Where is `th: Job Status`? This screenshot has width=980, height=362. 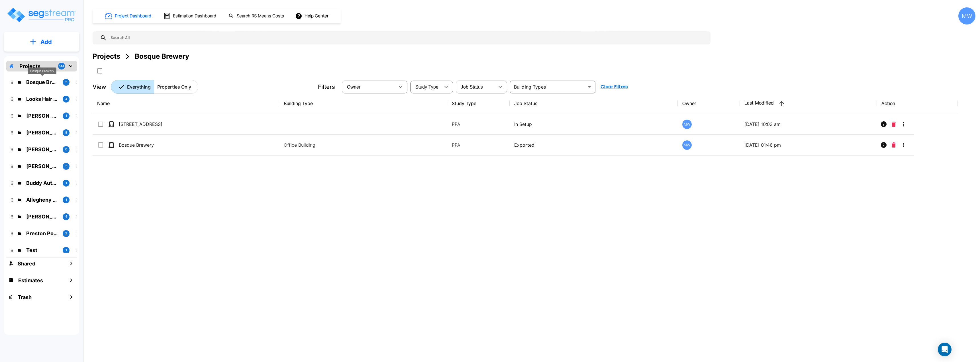
th: Job Status is located at coordinates (594, 103).